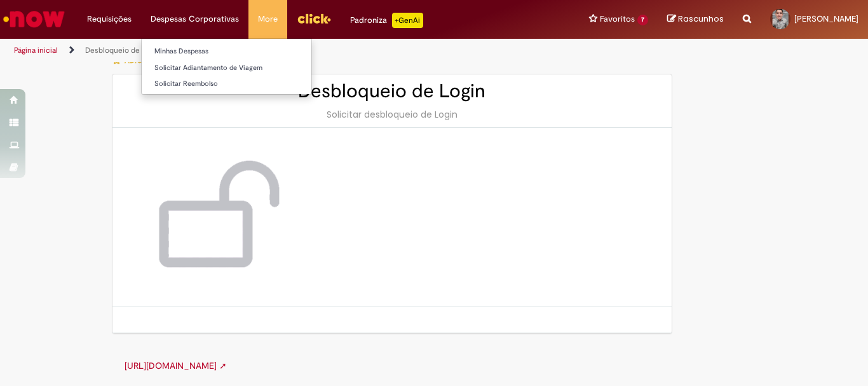 The width and height of the screenshot is (868, 386). What do you see at coordinates (701, 18) in the screenshot?
I see `span: Rascunhos` at bounding box center [701, 18].